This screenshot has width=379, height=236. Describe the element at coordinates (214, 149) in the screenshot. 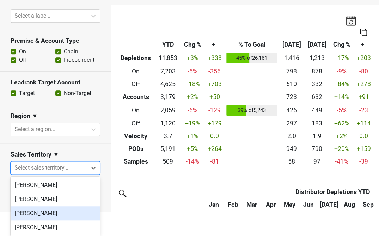

I see `td: +264` at that location.